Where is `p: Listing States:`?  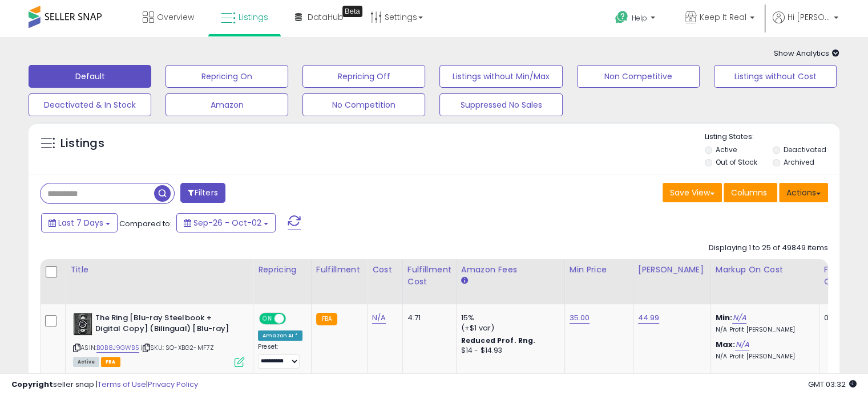 p: Listing States: is located at coordinates (771, 137).